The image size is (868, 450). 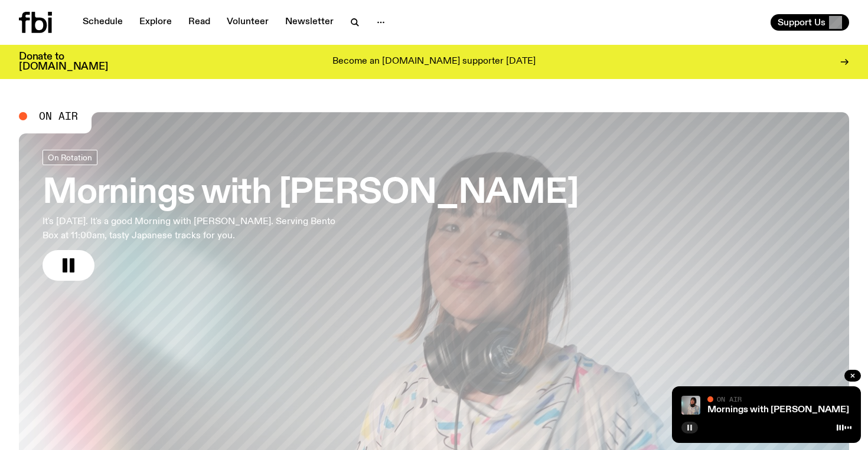 I want to click on a: Read, so click(x=199, y=23).